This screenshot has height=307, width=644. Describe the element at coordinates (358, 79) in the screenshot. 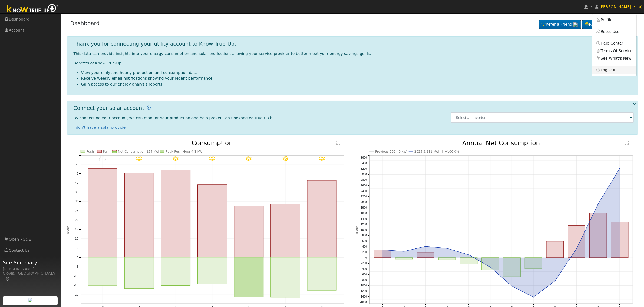

I see `li: Receive weekly email notifications showing your recent performance` at that location.